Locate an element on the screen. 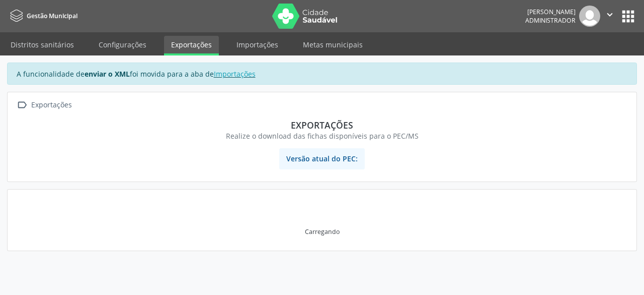  a: Exportações is located at coordinates (192, 45).